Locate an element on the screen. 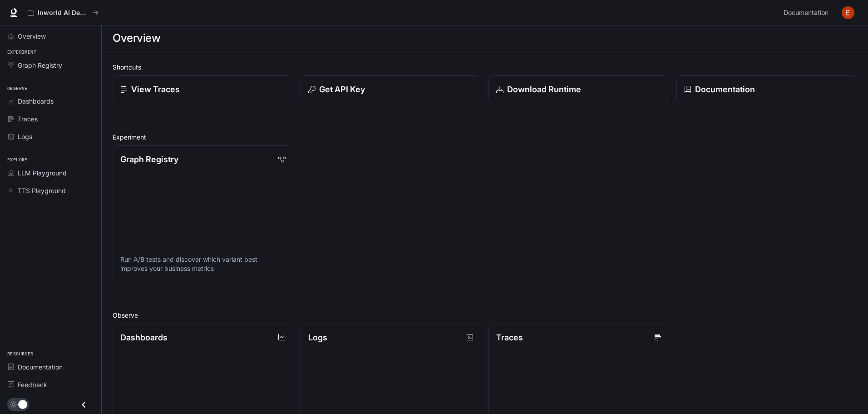  a: Feedback is located at coordinates (50, 384).